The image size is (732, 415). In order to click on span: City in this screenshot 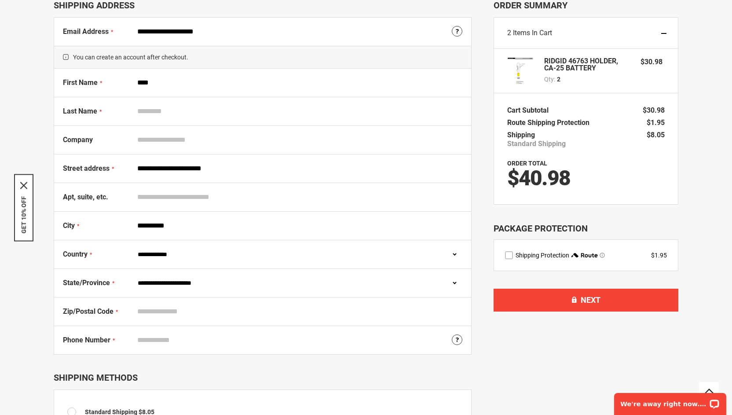, I will do `click(69, 225)`.